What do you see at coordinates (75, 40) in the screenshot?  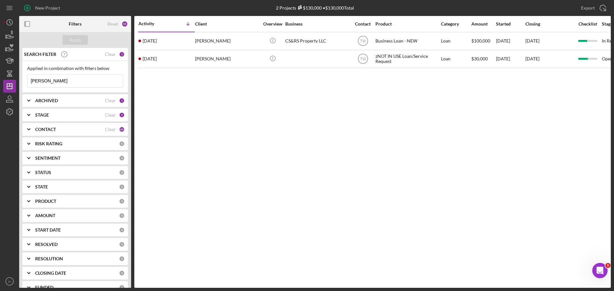 I see `button: Apply` at bounding box center [75, 40].